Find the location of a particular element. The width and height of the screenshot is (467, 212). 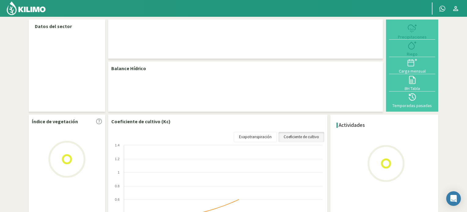

p: Índice de vegetación is located at coordinates (55, 122).